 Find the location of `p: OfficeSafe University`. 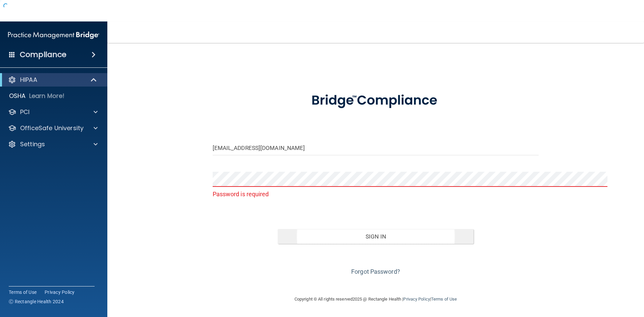

p: OfficeSafe University is located at coordinates (52, 128).